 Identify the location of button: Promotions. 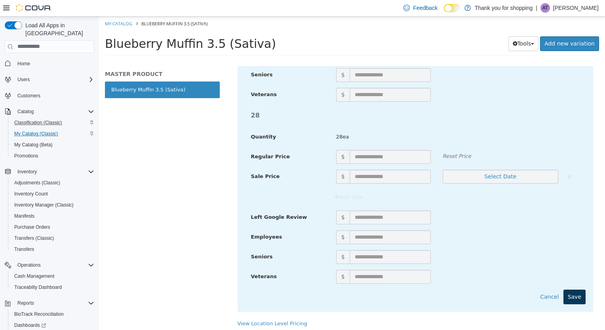
(53, 156).